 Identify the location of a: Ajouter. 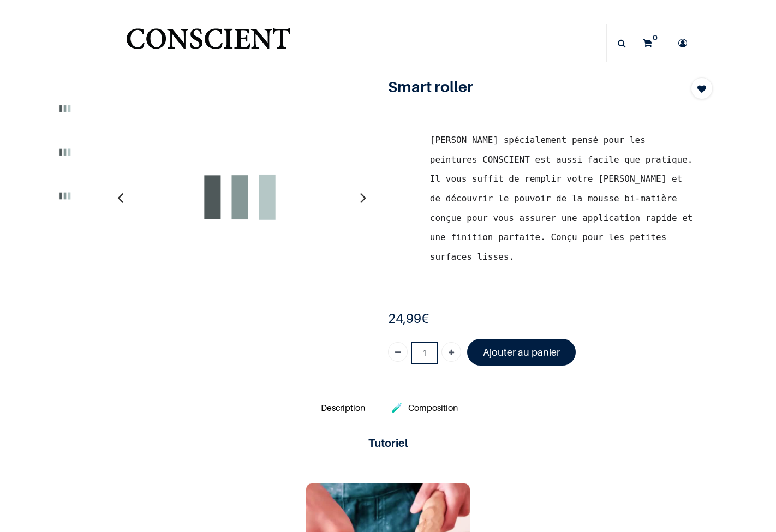
(451, 352).